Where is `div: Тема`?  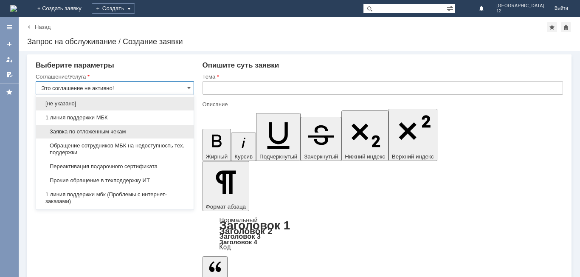 div: Тема is located at coordinates (382, 76).